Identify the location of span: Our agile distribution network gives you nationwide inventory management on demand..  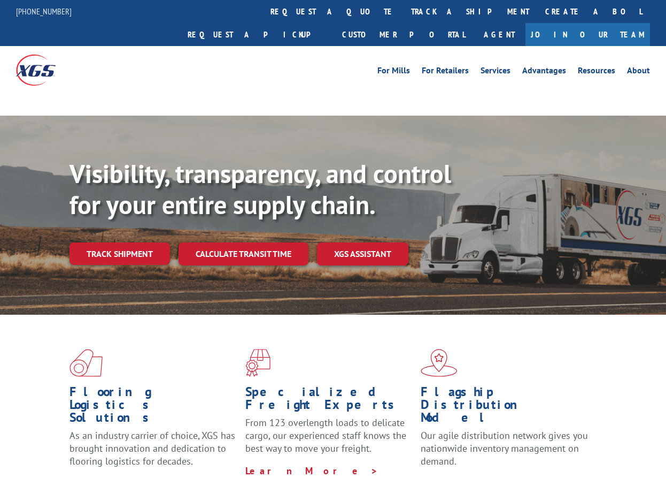
(504, 448).